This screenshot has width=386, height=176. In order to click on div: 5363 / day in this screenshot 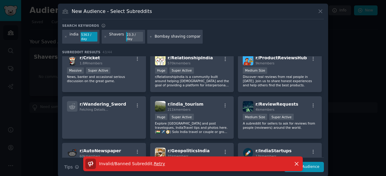, I will do `click(89, 37)`.